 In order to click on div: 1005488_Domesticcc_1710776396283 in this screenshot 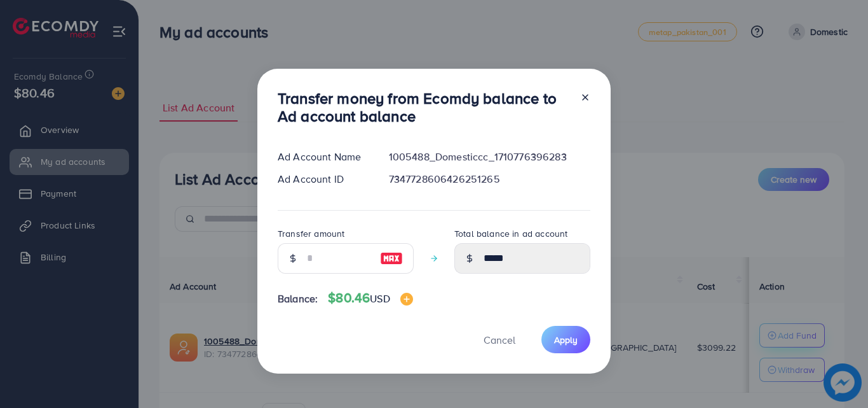, I will do `click(489, 157)`.